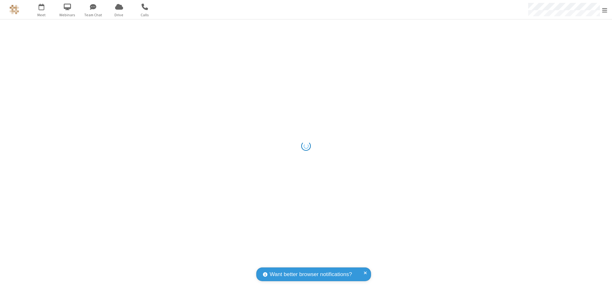  What do you see at coordinates (41, 15) in the screenshot?
I see `span: Meet` at bounding box center [41, 15].